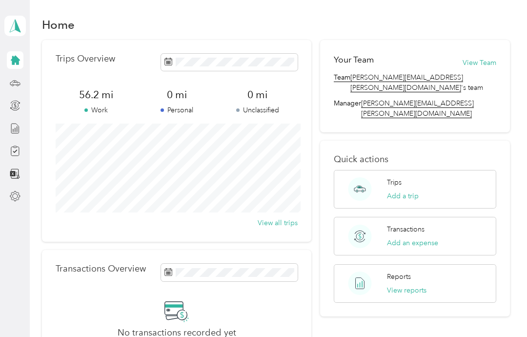 The height and width of the screenshot is (337, 527). What do you see at coordinates (480, 63) in the screenshot?
I see `button: View Team` at bounding box center [480, 63].